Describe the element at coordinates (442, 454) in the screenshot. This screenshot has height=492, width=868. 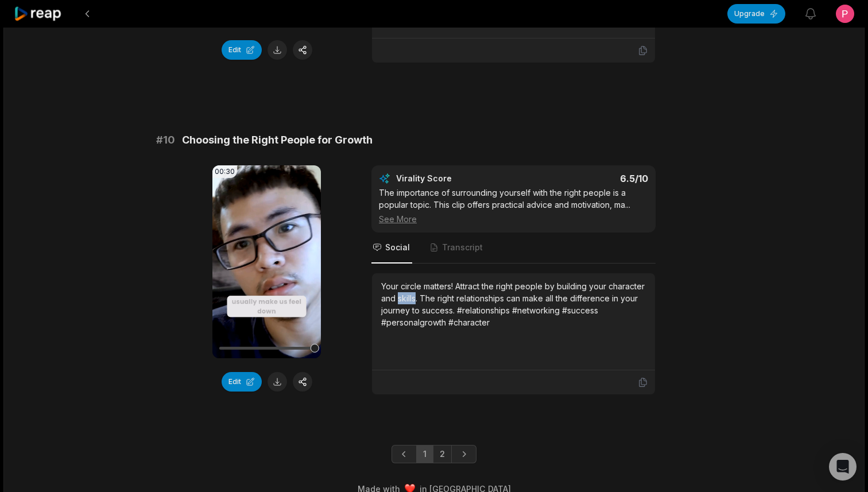
I see `a: Page 2` at that location.